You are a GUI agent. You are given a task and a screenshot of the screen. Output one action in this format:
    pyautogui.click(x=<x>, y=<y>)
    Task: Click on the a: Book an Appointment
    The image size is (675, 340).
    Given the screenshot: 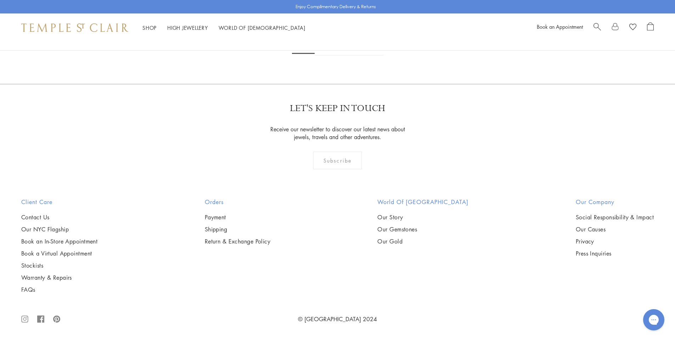 What is the action you would take?
    pyautogui.click(x=560, y=27)
    